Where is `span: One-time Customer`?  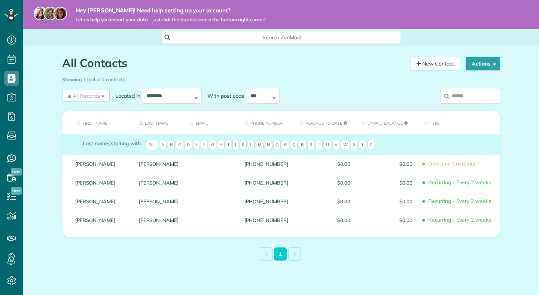 span: One-time Customer is located at coordinates (459, 164).